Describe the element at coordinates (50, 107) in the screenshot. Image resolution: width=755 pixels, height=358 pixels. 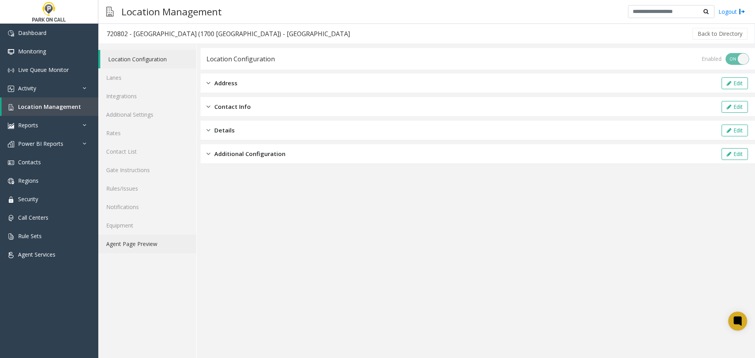
I see `span: Location Management` at that location.